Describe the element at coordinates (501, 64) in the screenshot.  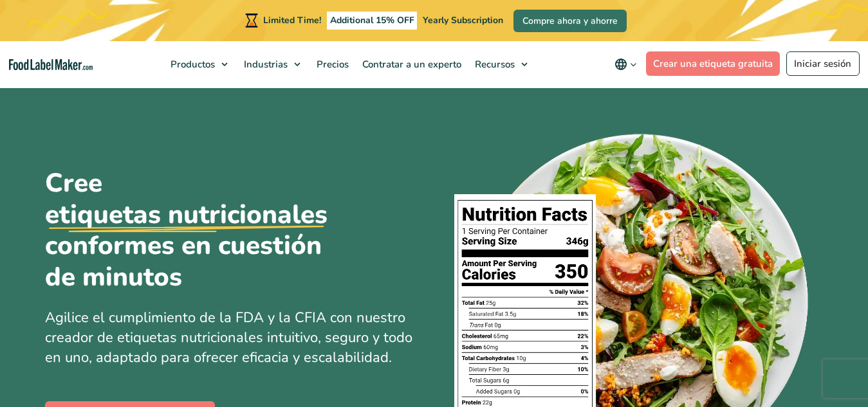
I see `a: Recursos` at that location.